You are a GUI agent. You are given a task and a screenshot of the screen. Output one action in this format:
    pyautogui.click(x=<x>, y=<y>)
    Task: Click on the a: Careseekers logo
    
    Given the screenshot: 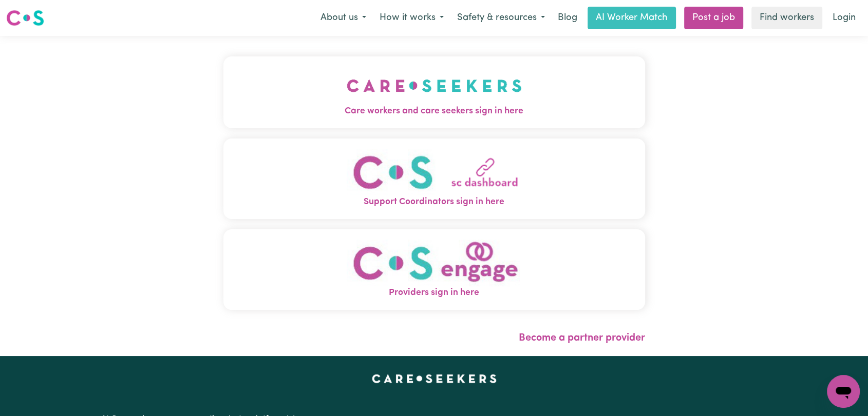 What is the action you would take?
    pyautogui.click(x=25, y=18)
    